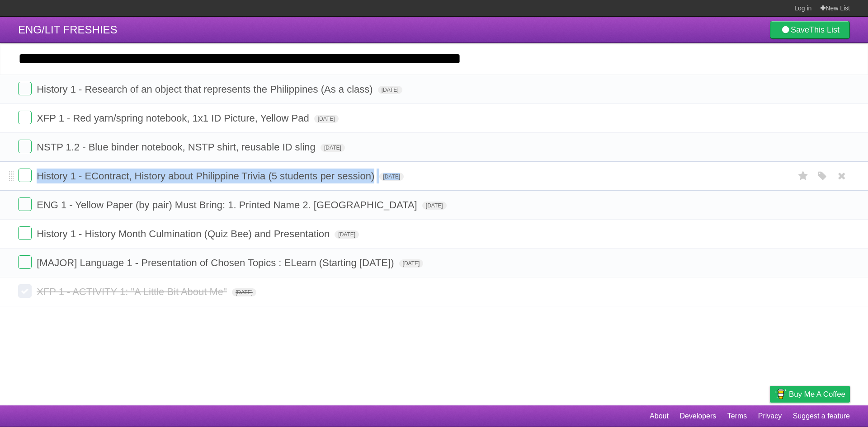 The width and height of the screenshot is (868, 427). Describe the element at coordinates (207, 176) in the screenshot. I see `span: History 1 - EContract, History about Philippine Trivia (5 students per session)` at that location.